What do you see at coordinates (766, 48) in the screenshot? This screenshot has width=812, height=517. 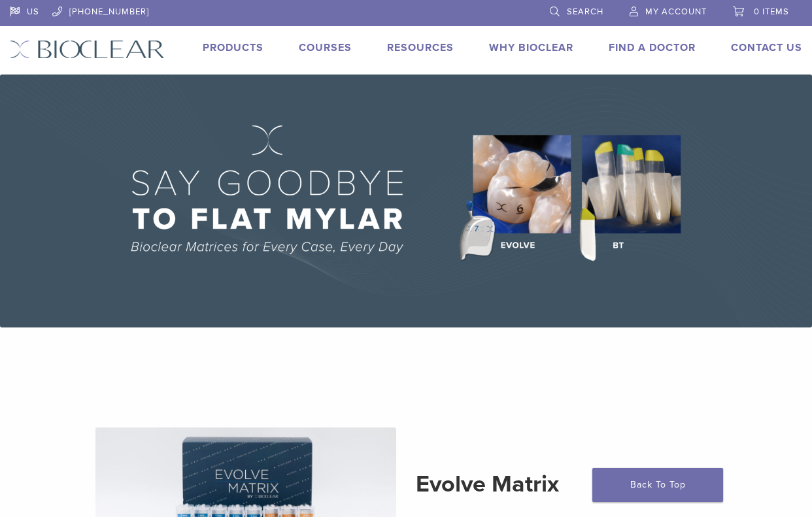 I see `a: Contact Us` at bounding box center [766, 48].